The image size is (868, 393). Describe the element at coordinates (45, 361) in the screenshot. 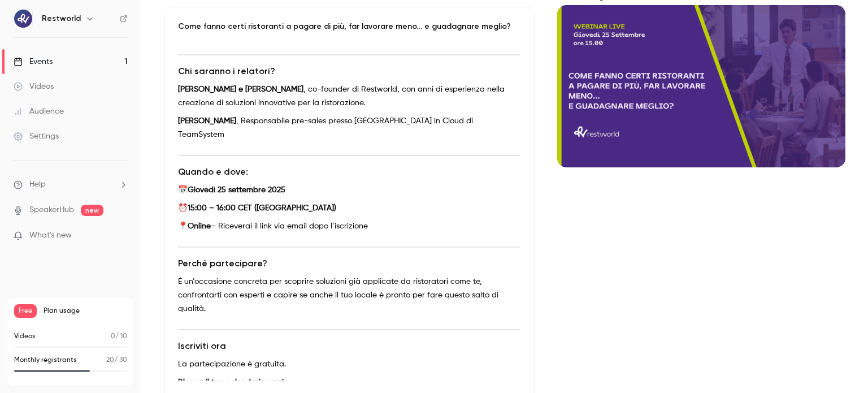

I see `p: Monthly registrants` at that location.